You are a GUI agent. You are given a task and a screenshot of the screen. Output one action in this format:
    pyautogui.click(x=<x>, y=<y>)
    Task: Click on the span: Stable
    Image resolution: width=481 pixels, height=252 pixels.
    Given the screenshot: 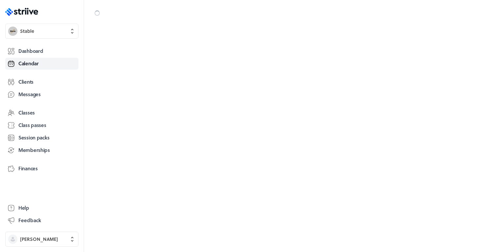 What is the action you would take?
    pyautogui.click(x=27, y=31)
    